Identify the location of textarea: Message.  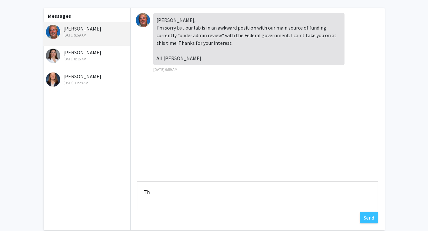
(257, 196).